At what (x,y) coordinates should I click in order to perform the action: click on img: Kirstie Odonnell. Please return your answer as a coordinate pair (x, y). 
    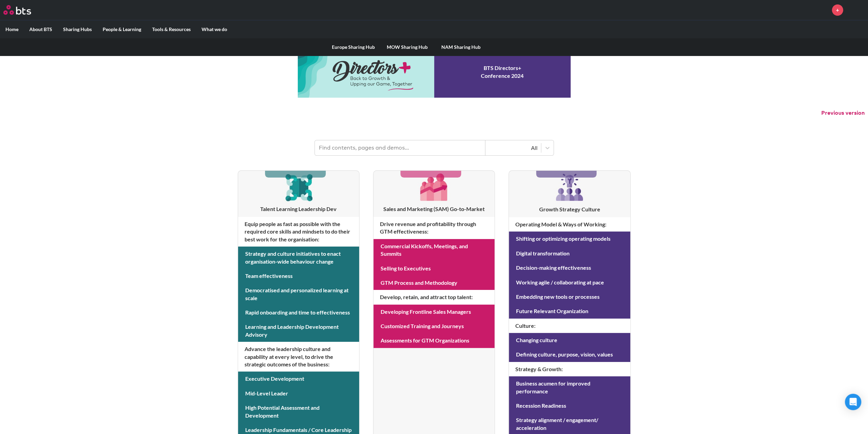
    Looking at the image, I should click on (856, 10).